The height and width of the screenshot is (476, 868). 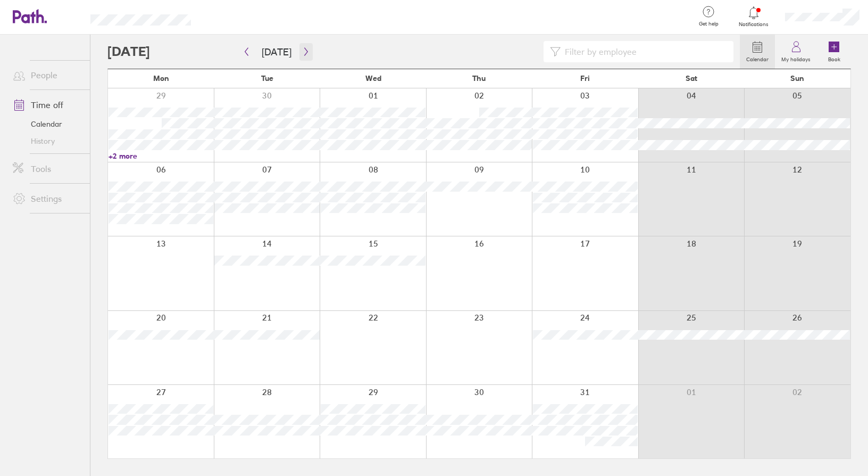 What do you see at coordinates (795, 52) in the screenshot?
I see `a: My holidays` at bounding box center [795, 52].